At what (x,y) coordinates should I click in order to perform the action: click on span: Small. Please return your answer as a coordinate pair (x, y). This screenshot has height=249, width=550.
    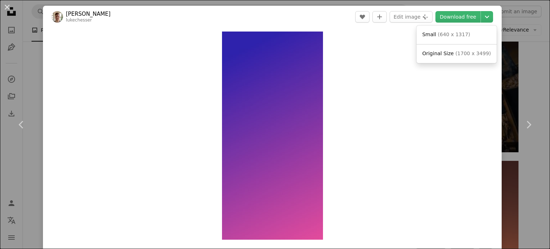
    Looking at the image, I should click on (429, 34).